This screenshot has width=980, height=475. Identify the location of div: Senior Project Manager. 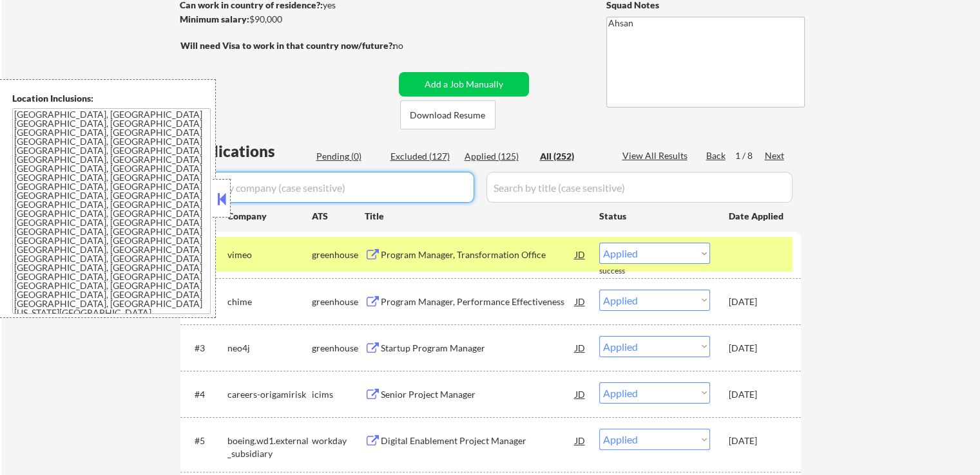
(478, 394).